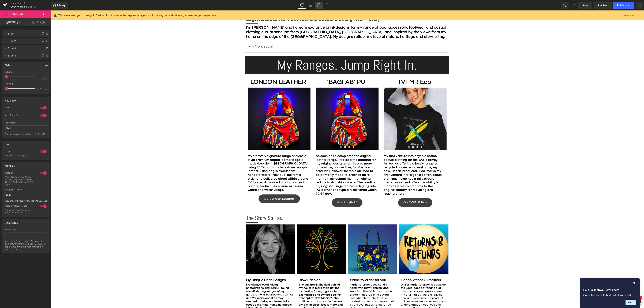 The width and height of the screenshot is (644, 308). What do you see at coordinates (610, 295) in the screenshot?
I see `p: Quick feedback to build what you need.` at bounding box center [610, 295].